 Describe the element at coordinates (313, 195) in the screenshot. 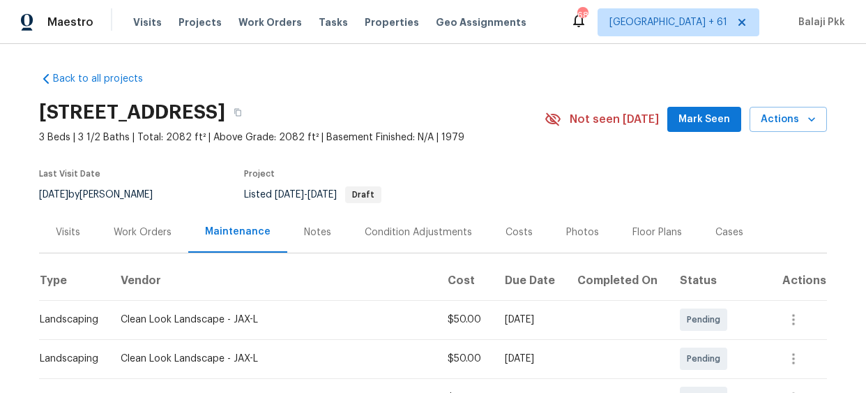

I see `span: Listed` at that location.